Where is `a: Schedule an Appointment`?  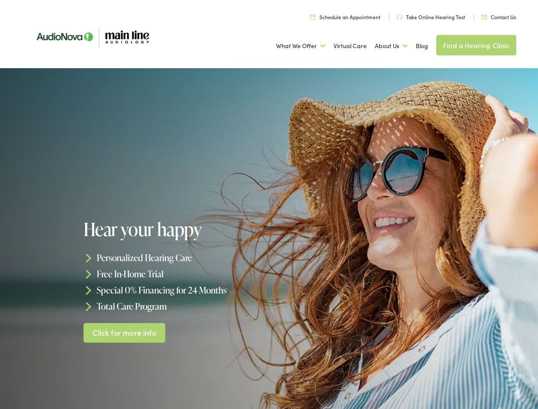
a: Schedule an Appointment is located at coordinates (345, 17).